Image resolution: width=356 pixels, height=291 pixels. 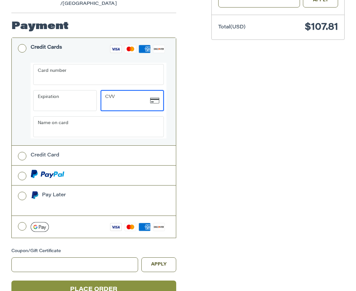 I want to click on div: Credit Card, so click(x=45, y=155).